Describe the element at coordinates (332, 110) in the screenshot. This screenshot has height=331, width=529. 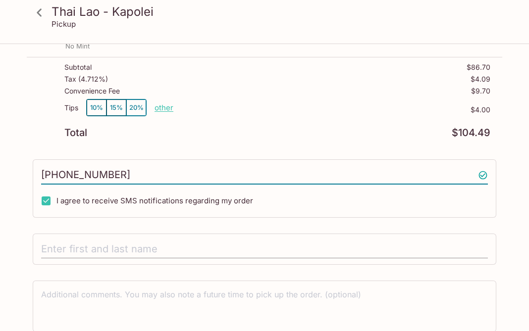
I see `p: $4.00` at that location.